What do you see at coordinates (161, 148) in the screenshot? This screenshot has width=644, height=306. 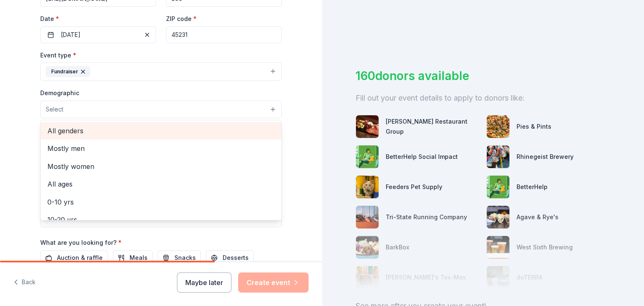 I see `span: Mostly men` at bounding box center [161, 148].